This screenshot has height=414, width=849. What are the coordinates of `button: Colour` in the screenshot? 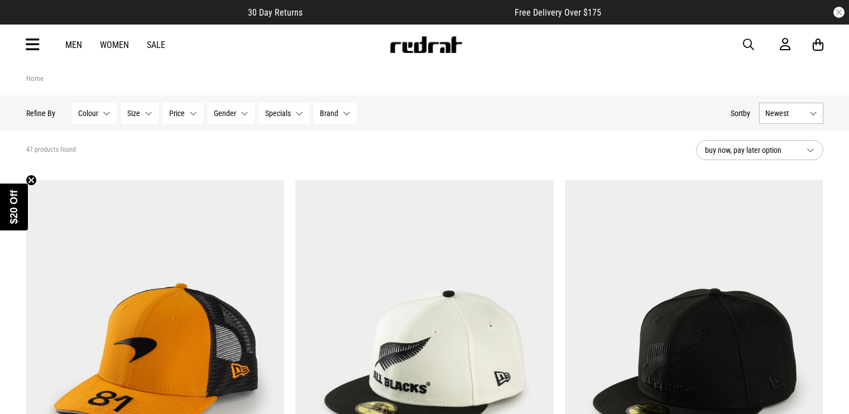 It's located at (94, 113).